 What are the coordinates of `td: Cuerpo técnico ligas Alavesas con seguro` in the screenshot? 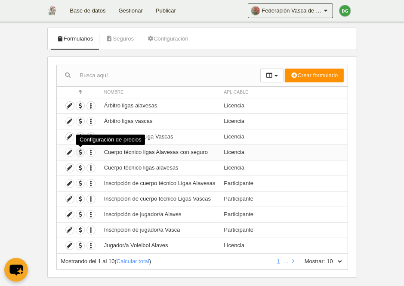 It's located at (160, 152).